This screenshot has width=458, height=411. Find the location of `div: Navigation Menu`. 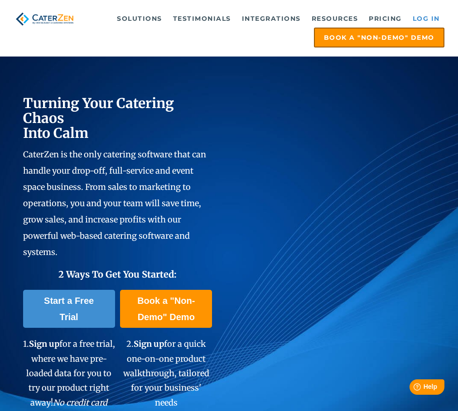

div: Navigation Menu is located at coordinates (266, 29).